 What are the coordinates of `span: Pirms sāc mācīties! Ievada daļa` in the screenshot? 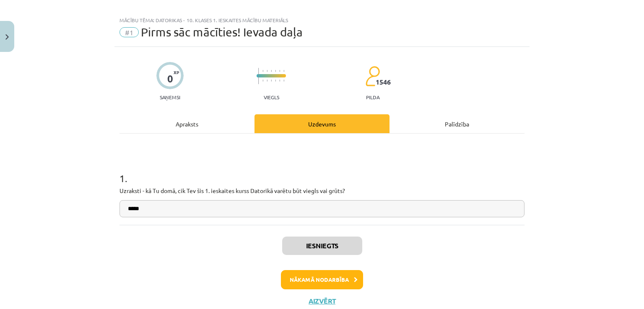 It's located at (222, 32).